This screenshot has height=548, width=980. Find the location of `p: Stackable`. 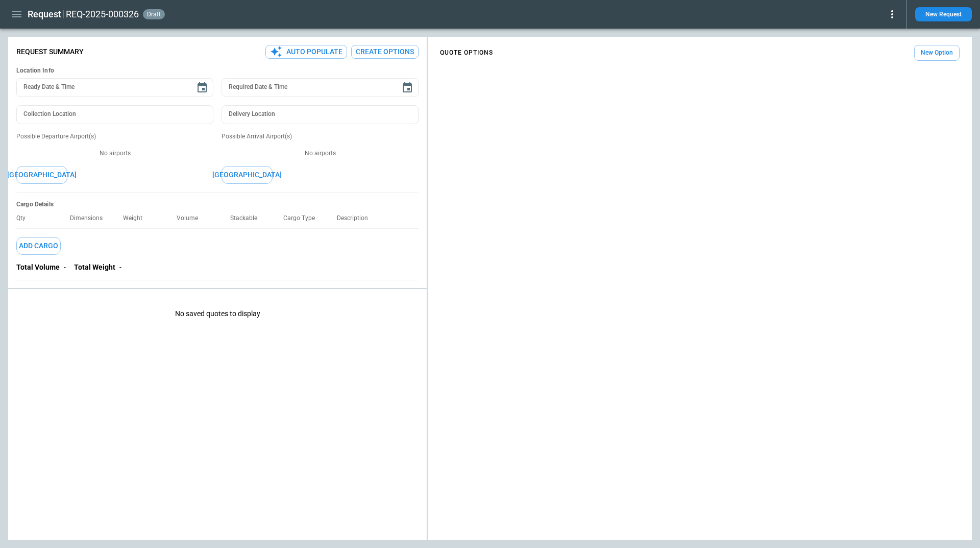

p: Stackable is located at coordinates (248, 218).